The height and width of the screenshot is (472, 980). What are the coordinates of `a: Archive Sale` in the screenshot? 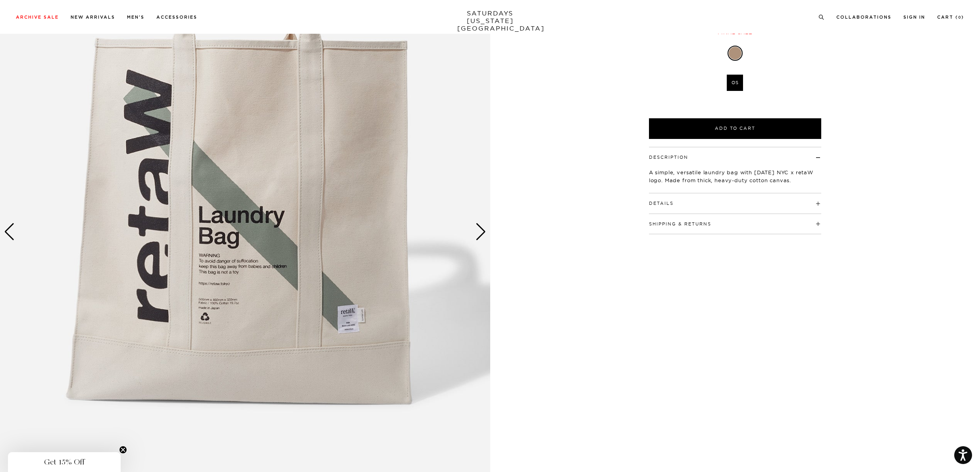 It's located at (37, 17).